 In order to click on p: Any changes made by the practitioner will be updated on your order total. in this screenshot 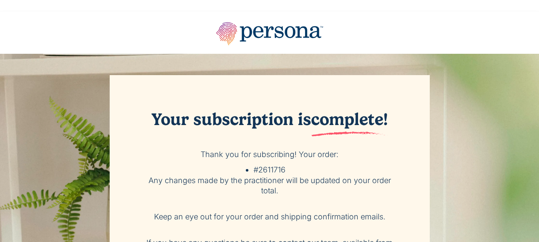, I will do `click(270, 186)`.